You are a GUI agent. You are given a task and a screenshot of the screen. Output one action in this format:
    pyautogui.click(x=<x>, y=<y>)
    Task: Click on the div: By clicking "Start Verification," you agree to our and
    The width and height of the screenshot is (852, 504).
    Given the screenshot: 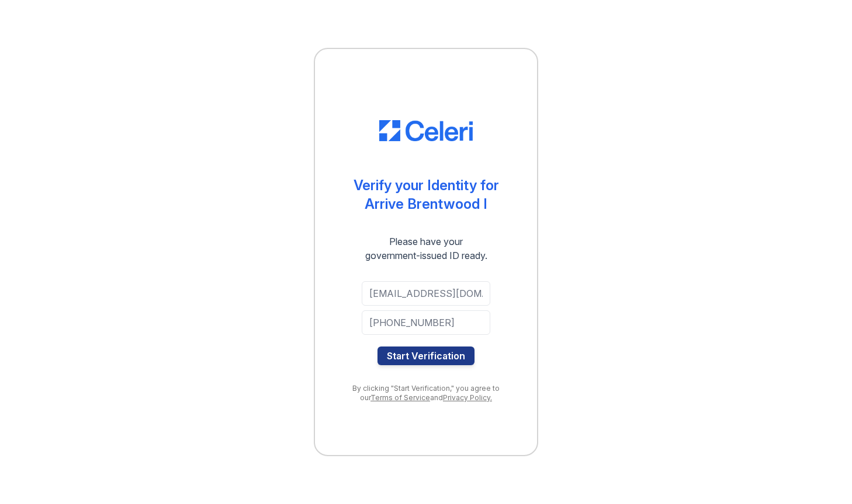 What is the action you would take?
    pyautogui.click(x=426, y=393)
    